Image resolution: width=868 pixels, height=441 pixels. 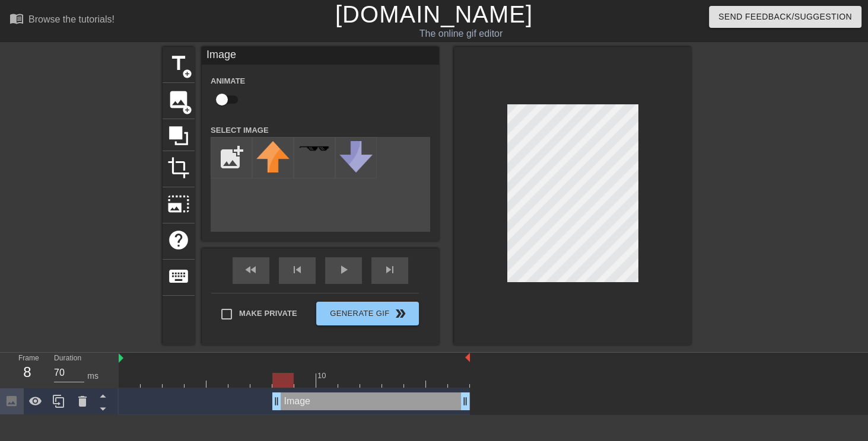 I want to click on span: Send Feedback/Suggestion, so click(x=785, y=17).